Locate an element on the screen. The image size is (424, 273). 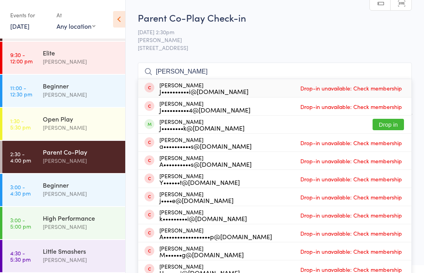
div: At is located at coordinates (76, 15).